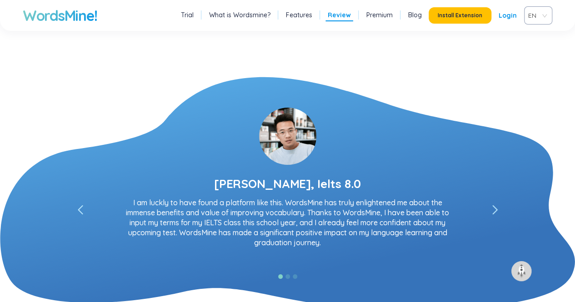  Describe the element at coordinates (536, 15) in the screenshot. I see `span: VIE` at that location.